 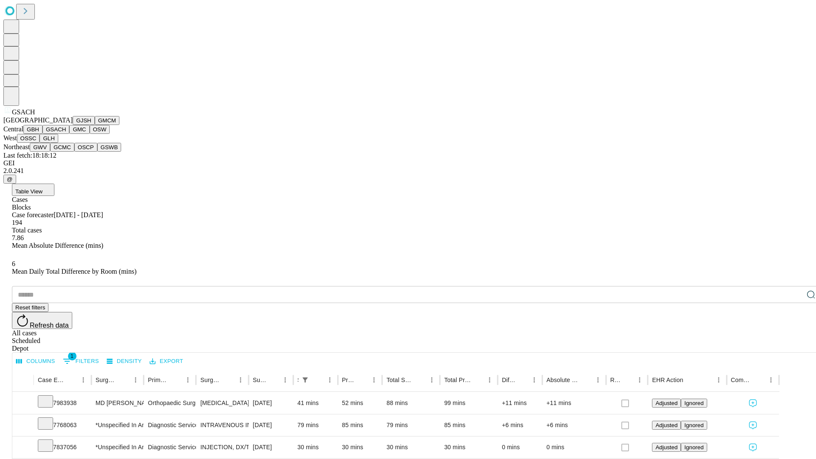 What do you see at coordinates (563, 380) in the screenshot?
I see `div: Absolute Difference` at bounding box center [563, 380].